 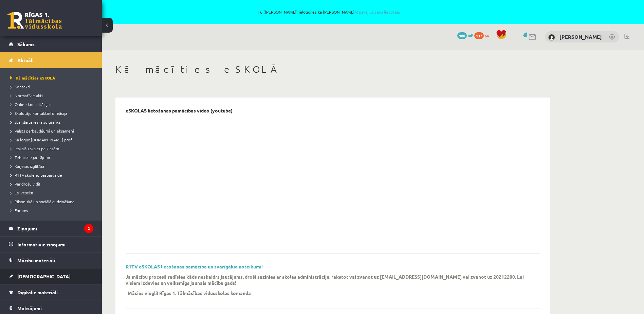 I want to click on a: Valsts pārbaudījumi un eksāmeni, so click(x=52, y=131).